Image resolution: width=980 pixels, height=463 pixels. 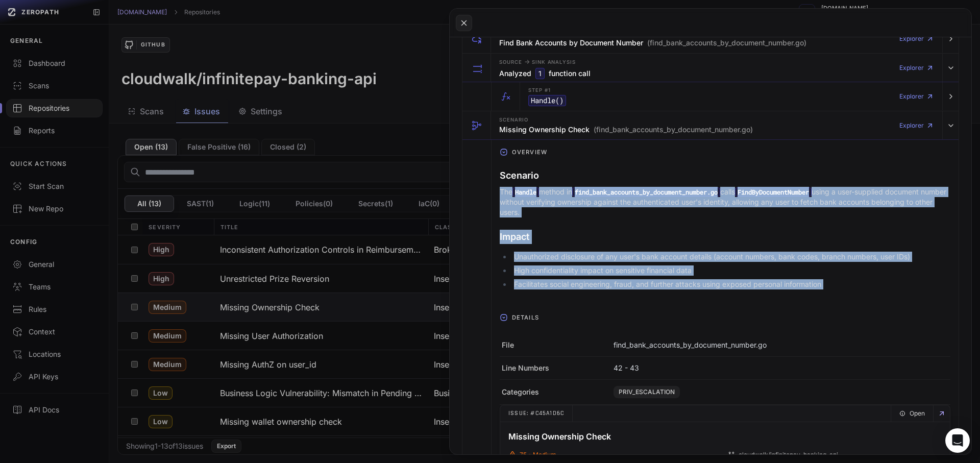 What do you see at coordinates (537, 413) in the screenshot?
I see `span: Issue: #c45a1d6c` at bounding box center [537, 413].